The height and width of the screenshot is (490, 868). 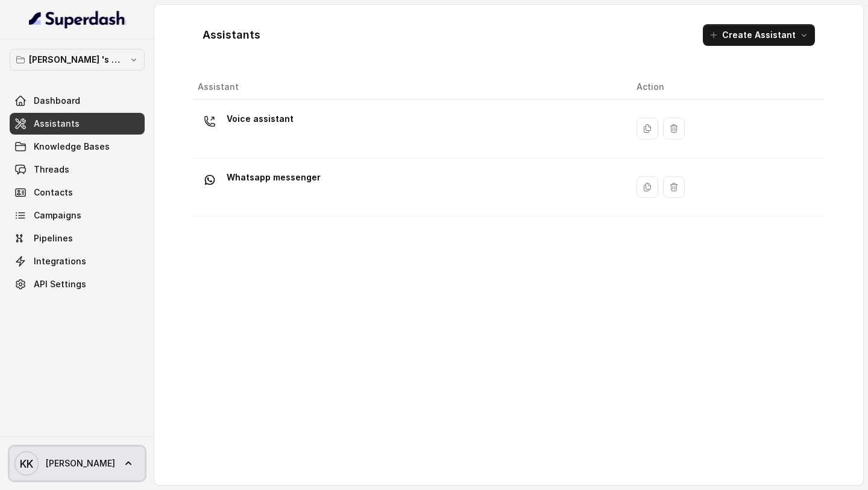 What do you see at coordinates (57, 101) in the screenshot?
I see `span: Dashboard` at bounding box center [57, 101].